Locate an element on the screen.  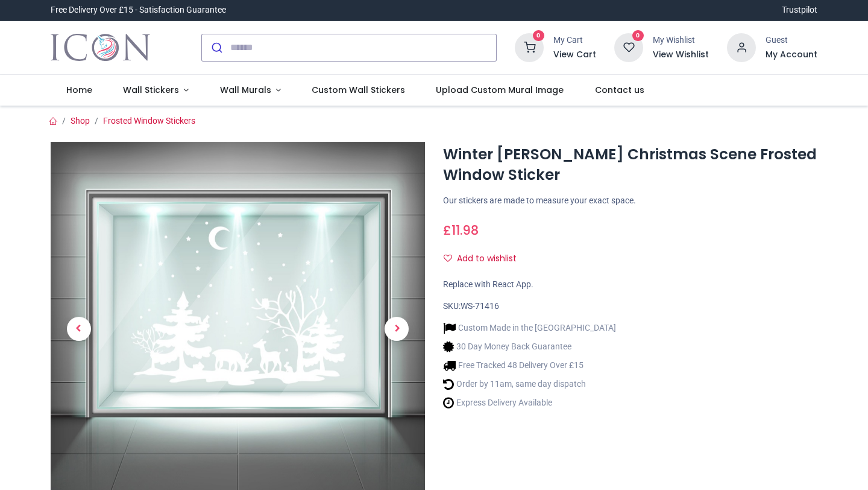
div: My Wishlist is located at coordinates (681, 40).